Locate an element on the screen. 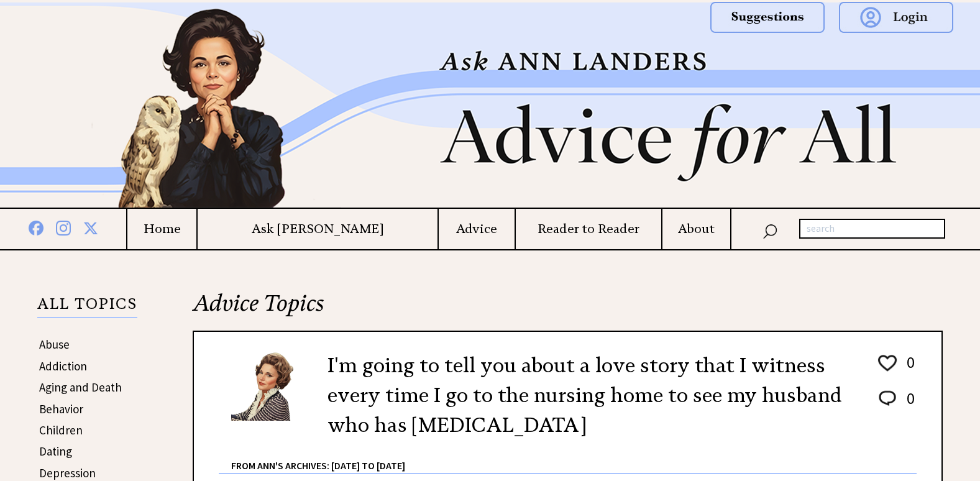 Image resolution: width=980 pixels, height=481 pixels. h4: Reader to Reader is located at coordinates (589, 229).